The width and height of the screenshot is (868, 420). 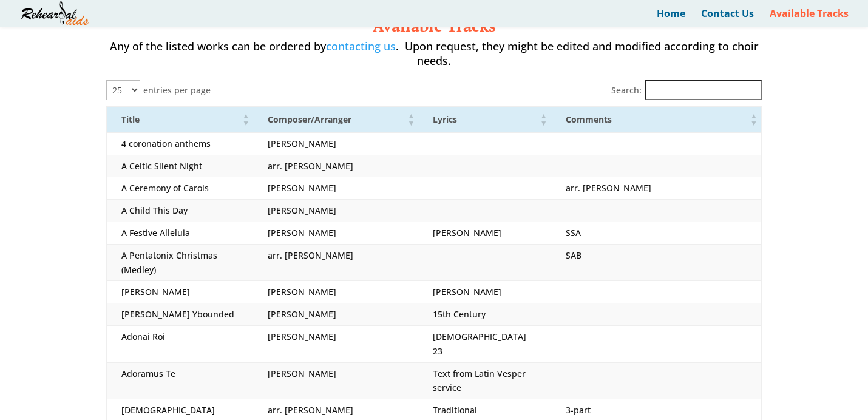 What do you see at coordinates (130, 119) in the screenshot?
I see `span: Title` at bounding box center [130, 119].